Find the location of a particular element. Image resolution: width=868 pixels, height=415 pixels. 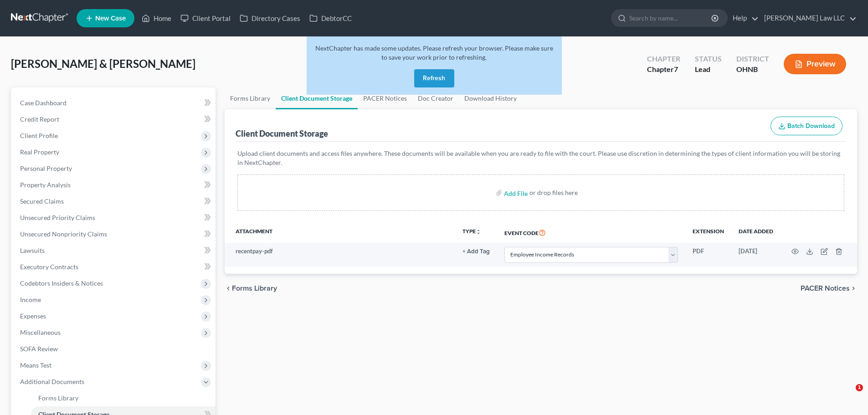

a: Case Dashboard is located at coordinates (114, 103).